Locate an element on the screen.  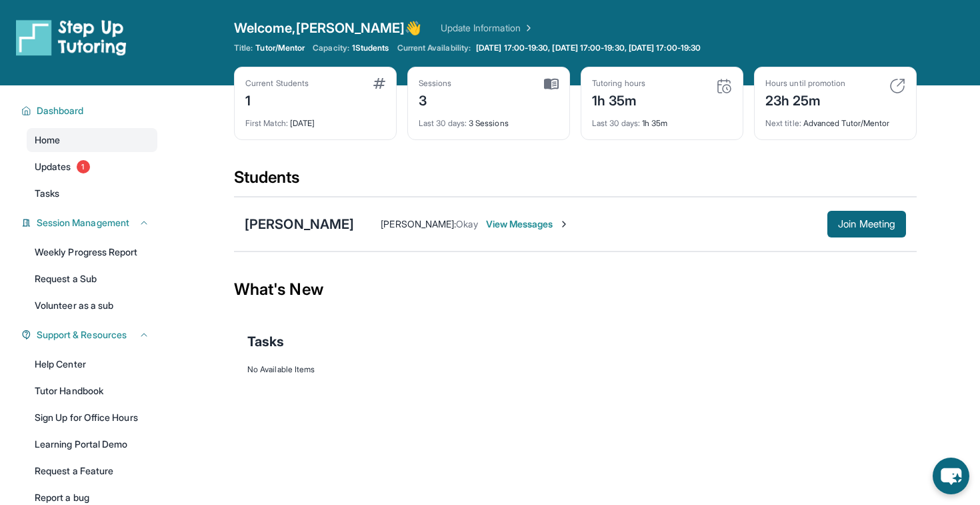
button: Session Management is located at coordinates (90, 223).